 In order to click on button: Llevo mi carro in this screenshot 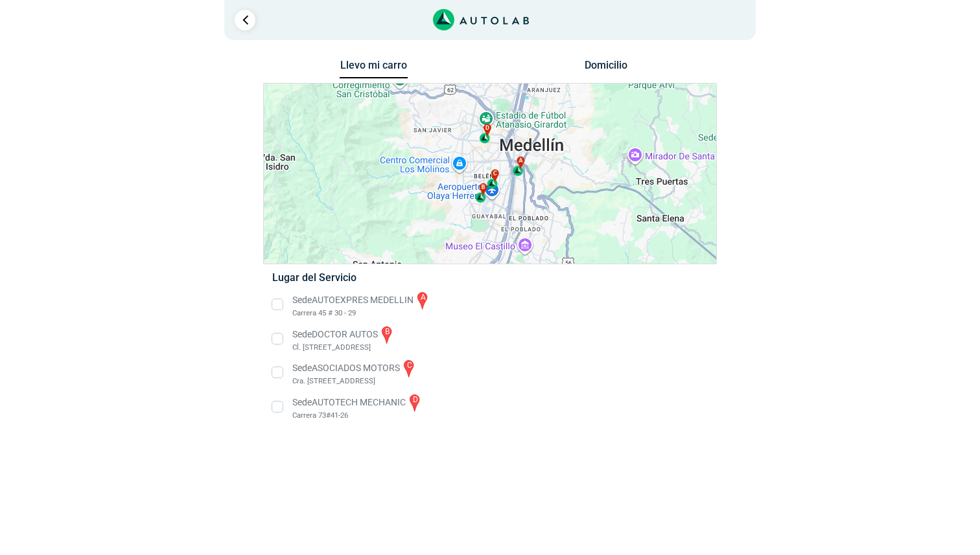, I will do `click(373, 69)`.